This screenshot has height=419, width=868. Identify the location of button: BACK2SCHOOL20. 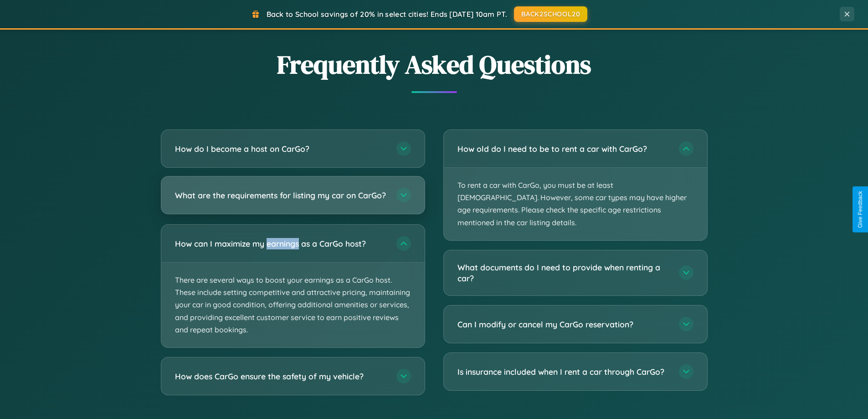
(550, 14).